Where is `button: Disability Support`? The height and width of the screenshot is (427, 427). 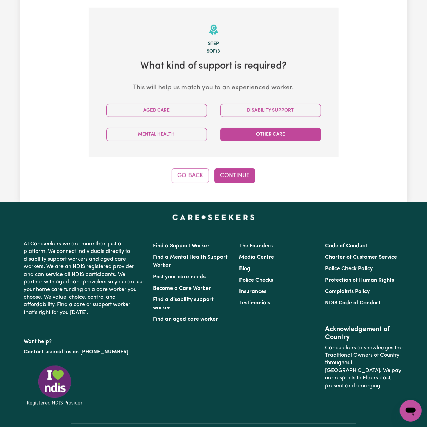 button: Disability Support is located at coordinates (271, 110).